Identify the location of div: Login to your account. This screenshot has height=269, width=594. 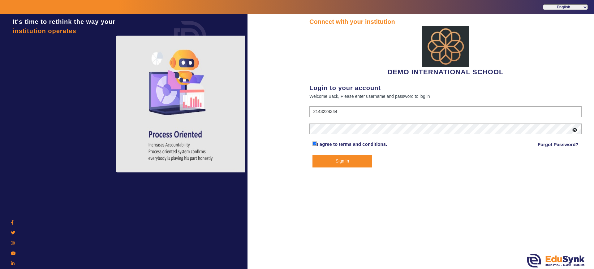
(446, 88).